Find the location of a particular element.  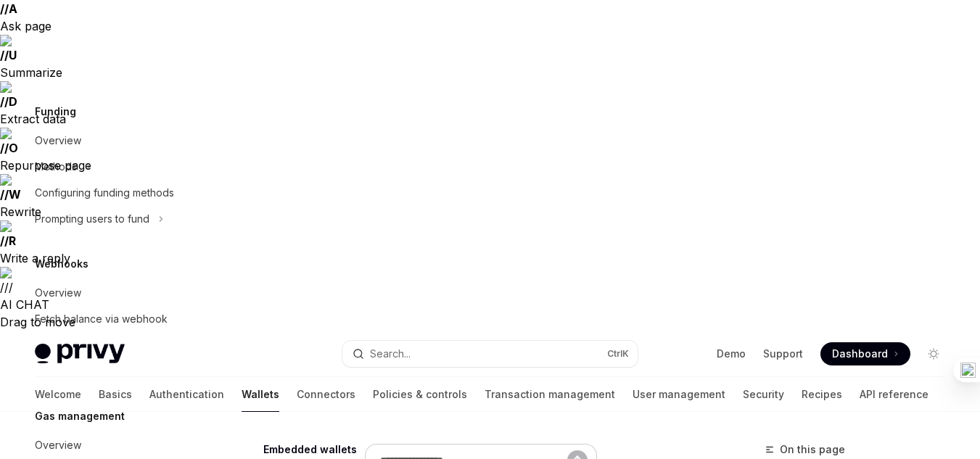

img: one_i.png is located at coordinates (968, 370).